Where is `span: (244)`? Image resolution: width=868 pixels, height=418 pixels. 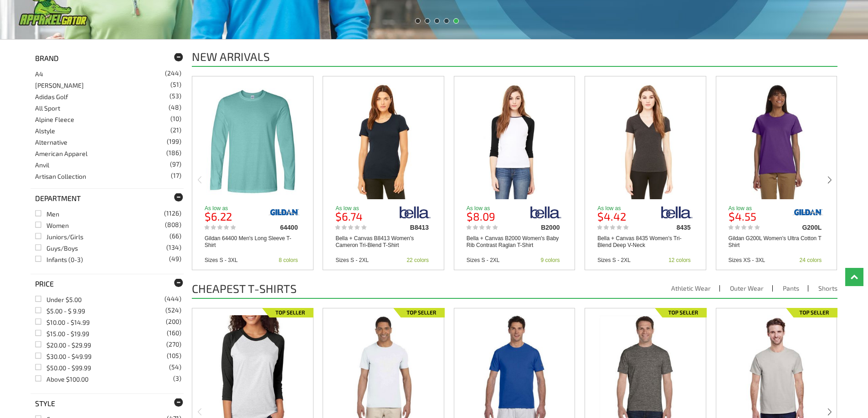
span: (244) is located at coordinates (173, 73).